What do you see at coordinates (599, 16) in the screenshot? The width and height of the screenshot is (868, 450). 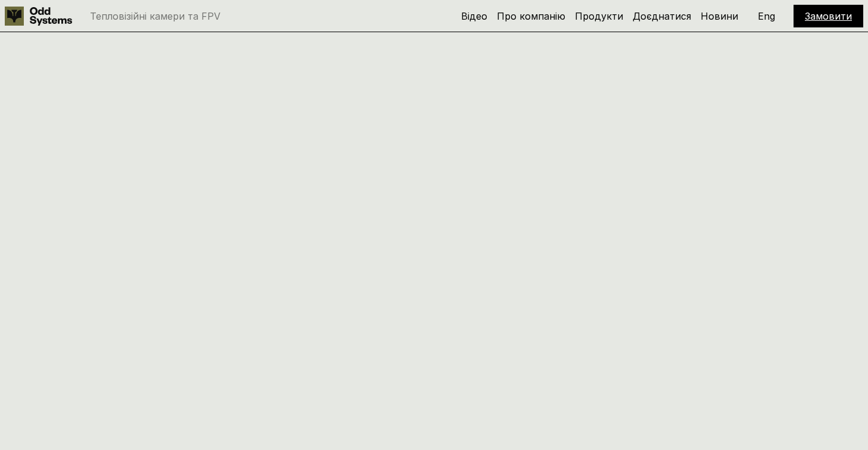 I see `a: Продукти` at bounding box center [599, 16].